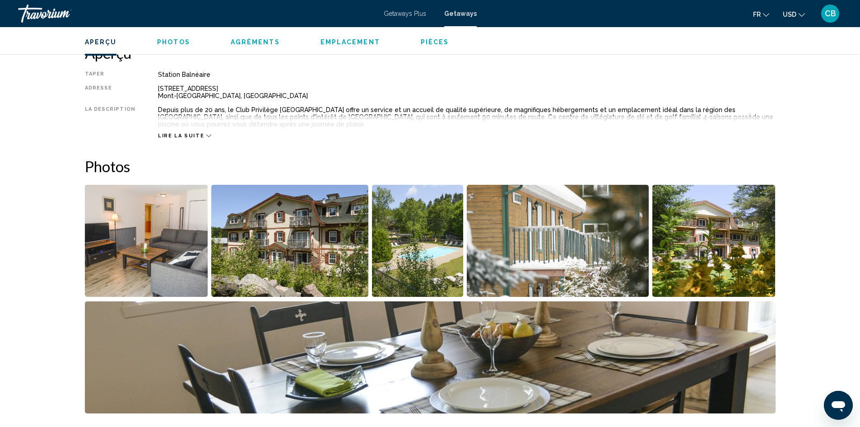  I want to click on span: Photos, so click(173, 42).